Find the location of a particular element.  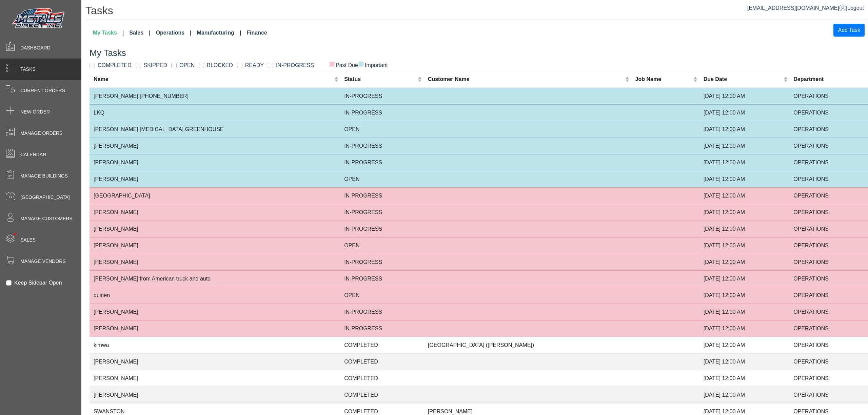

span: Logout is located at coordinates (855, 8).